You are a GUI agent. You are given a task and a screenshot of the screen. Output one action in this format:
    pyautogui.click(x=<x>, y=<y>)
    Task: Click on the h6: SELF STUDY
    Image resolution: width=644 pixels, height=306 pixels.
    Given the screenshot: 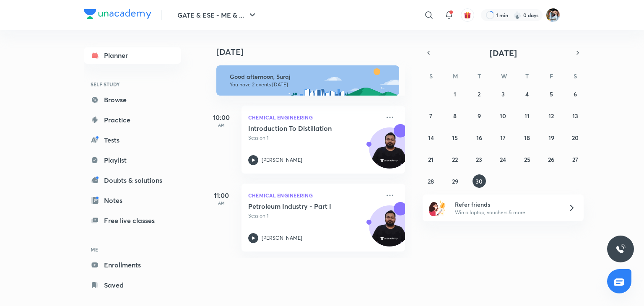 What is the action you would take?
    pyautogui.click(x=133, y=84)
    